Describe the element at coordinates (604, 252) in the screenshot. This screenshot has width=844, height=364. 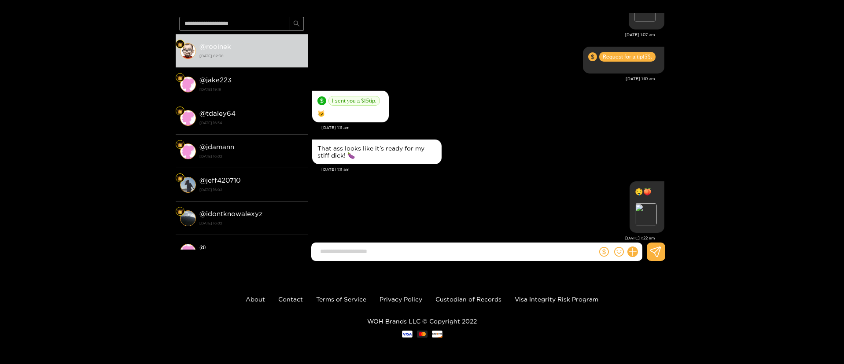
I see `span: dollar` at that location.